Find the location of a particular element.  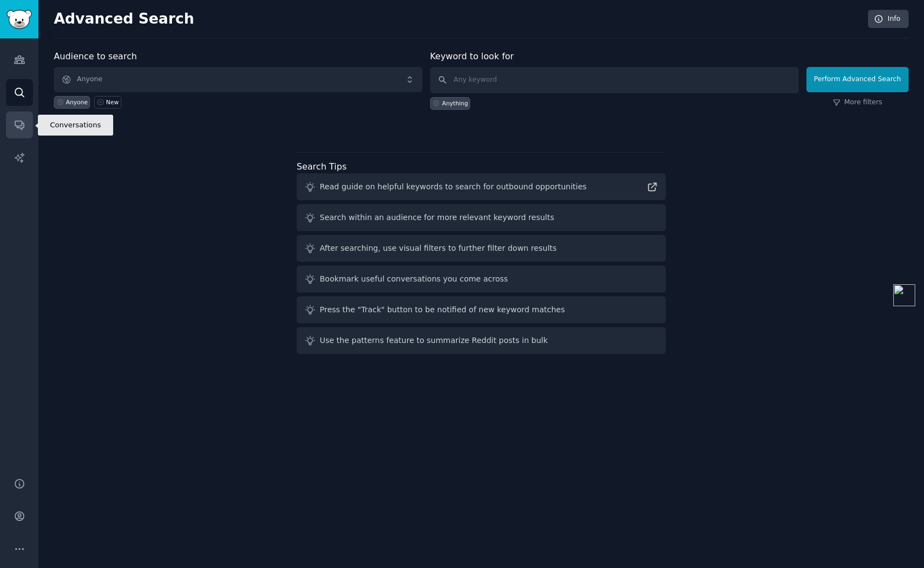

button: Perform Advanced Search is located at coordinates (857, 80).